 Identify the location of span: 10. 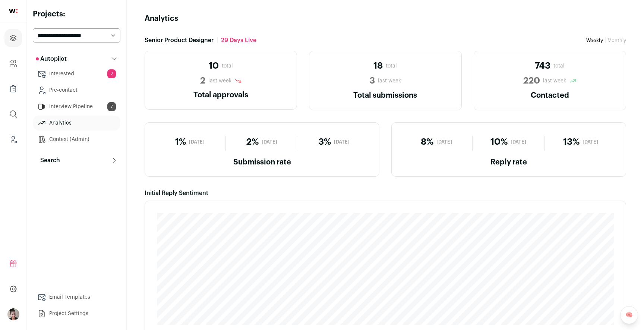
(214, 66).